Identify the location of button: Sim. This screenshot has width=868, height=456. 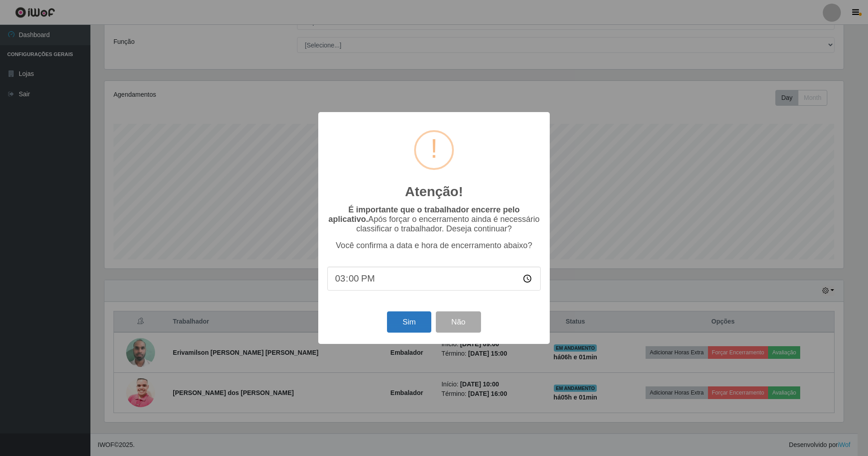
(409, 322).